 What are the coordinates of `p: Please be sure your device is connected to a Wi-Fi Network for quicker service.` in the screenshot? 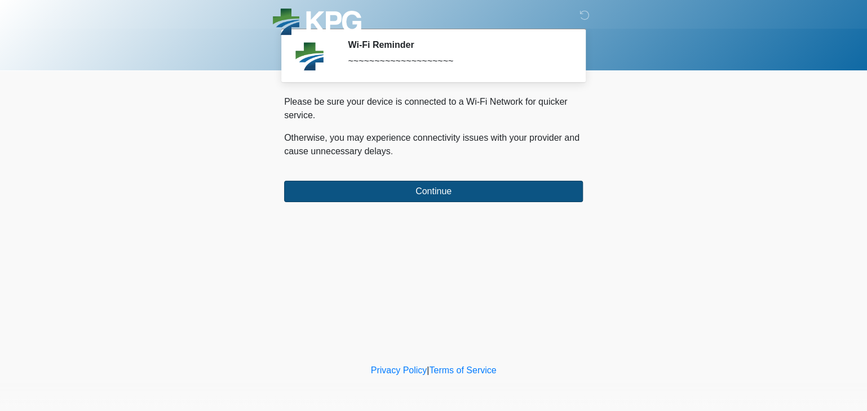 It's located at (433, 109).